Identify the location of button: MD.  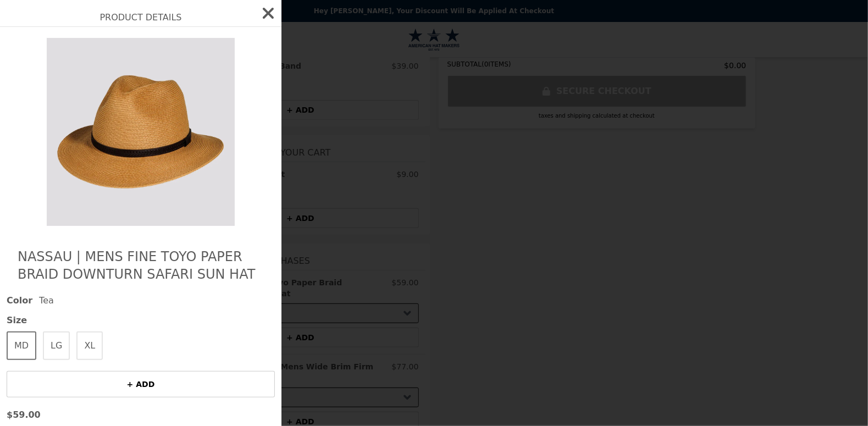
(22, 346).